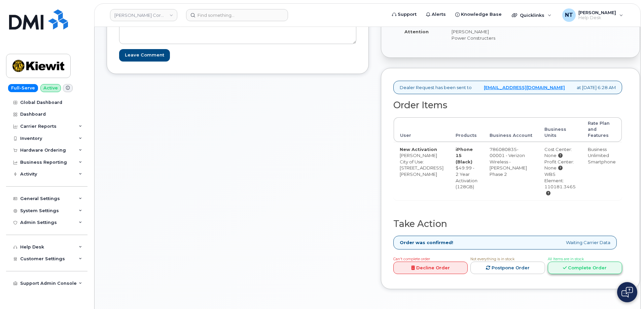 This screenshot has width=644, height=309. What do you see at coordinates (436, 14) in the screenshot?
I see `a: Alerts` at bounding box center [436, 14].